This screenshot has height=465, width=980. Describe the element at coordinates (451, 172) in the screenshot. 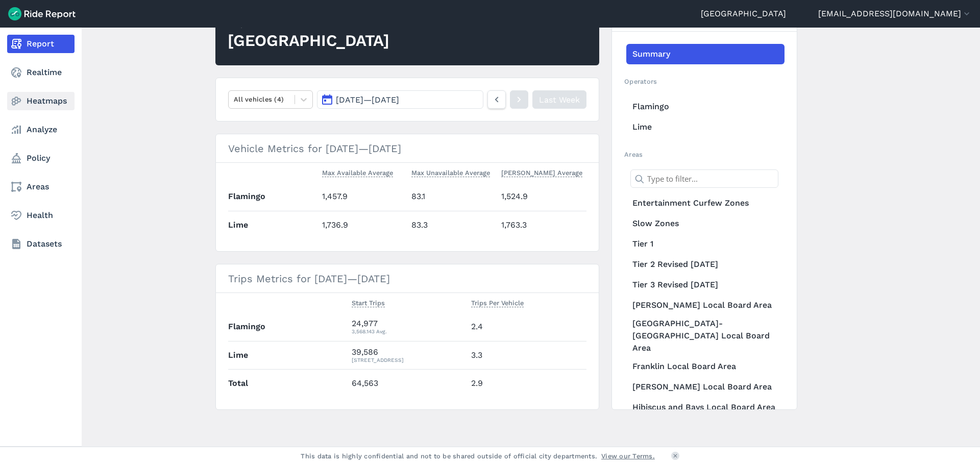

I see `span: Max Unavailable Average` at that location.